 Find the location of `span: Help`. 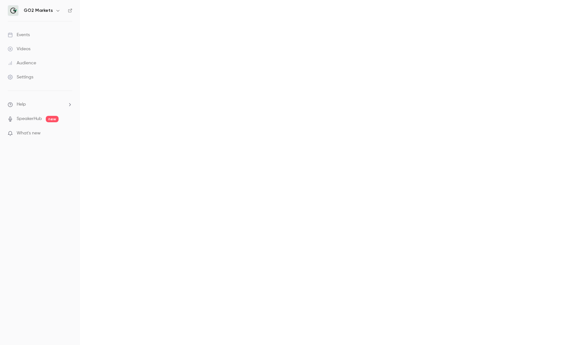

span: Help is located at coordinates (21, 104).